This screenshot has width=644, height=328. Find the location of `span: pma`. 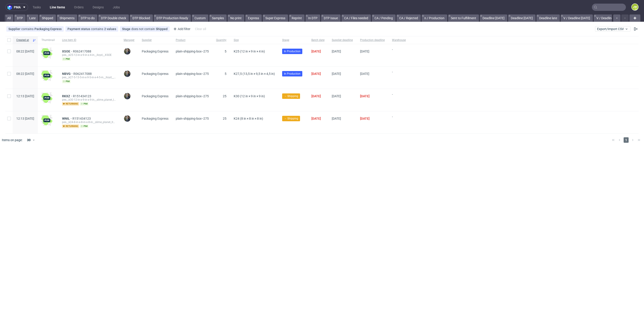

span: pma is located at coordinates (17, 7).